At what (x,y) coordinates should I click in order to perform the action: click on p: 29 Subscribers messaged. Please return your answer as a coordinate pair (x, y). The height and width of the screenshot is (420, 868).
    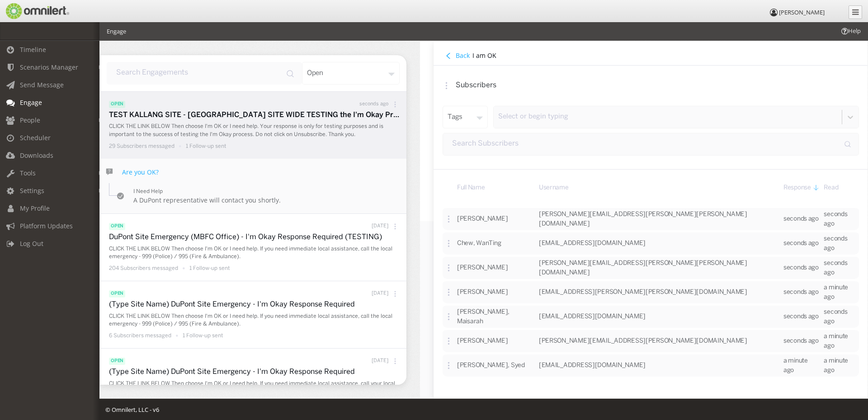
    Looking at the image, I should click on (141, 146).